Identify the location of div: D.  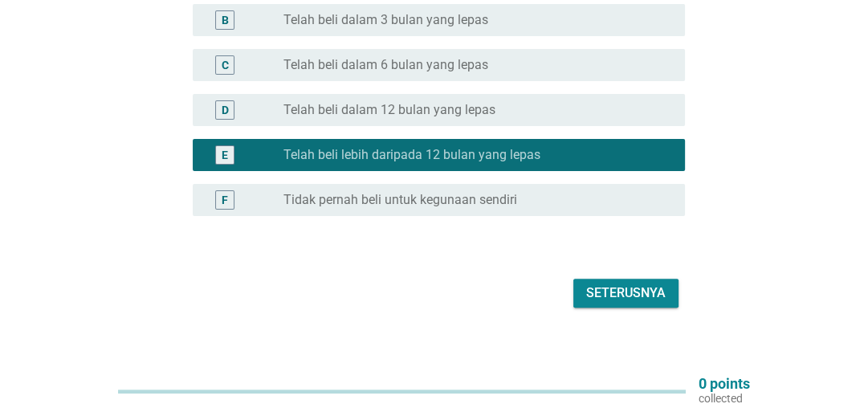
(225, 110).